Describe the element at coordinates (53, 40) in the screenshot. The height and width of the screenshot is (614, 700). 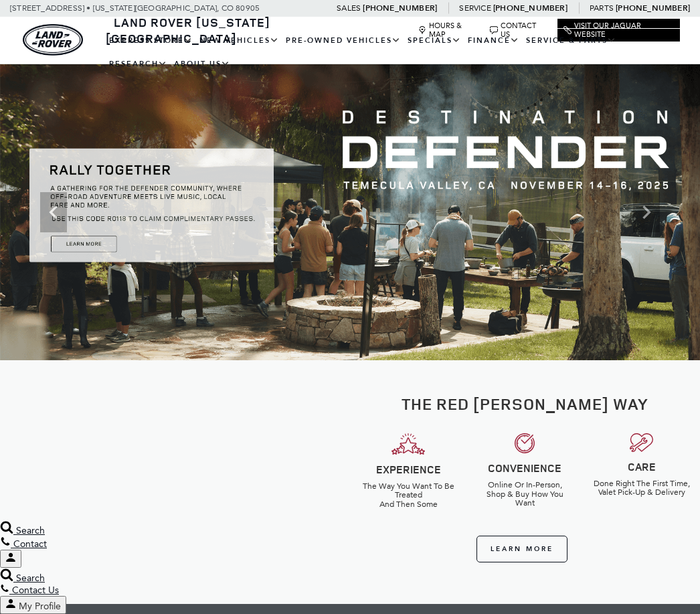
I see `img: Land Rover` at that location.